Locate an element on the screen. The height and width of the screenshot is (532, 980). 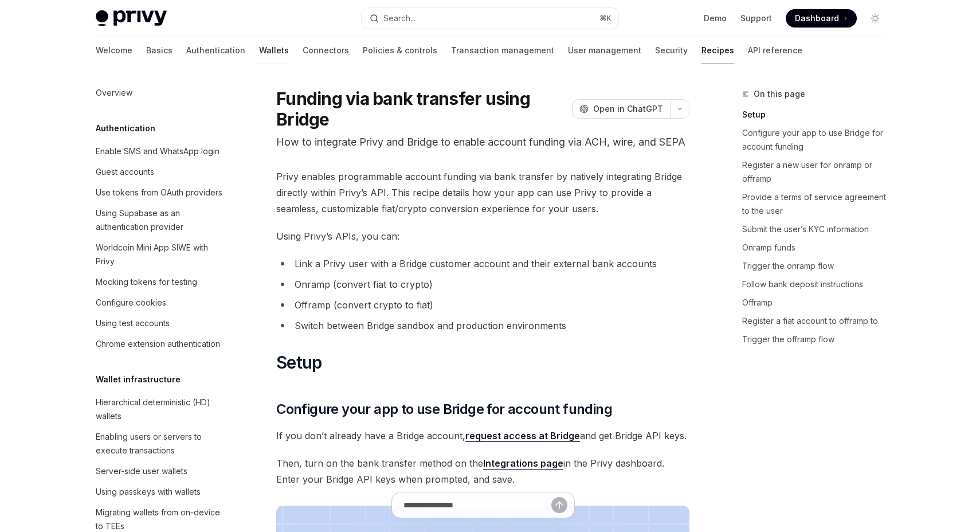
div: Server-side user wallets is located at coordinates (141, 471).